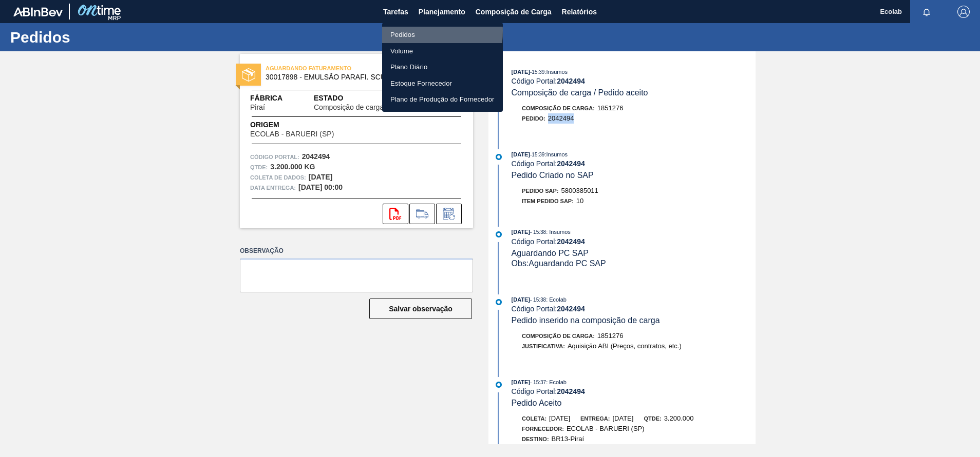 The width and height of the screenshot is (980, 457). Describe the element at coordinates (442, 67) in the screenshot. I see `a: Plano Diário` at that location.